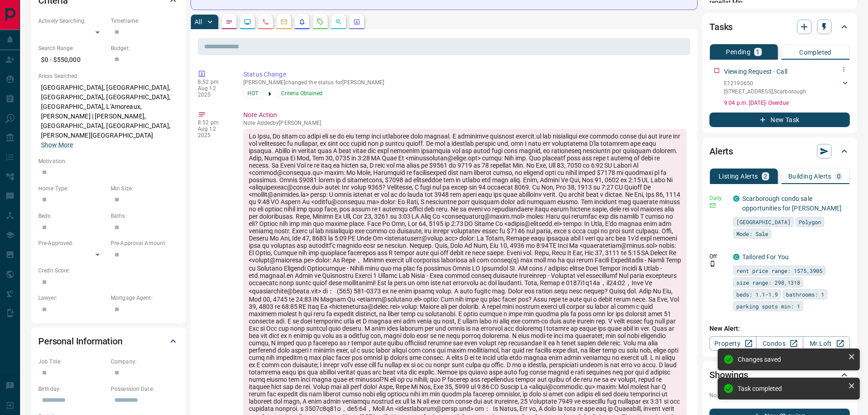 The image size is (868, 415). I want to click on span: Polygon, so click(810, 222).